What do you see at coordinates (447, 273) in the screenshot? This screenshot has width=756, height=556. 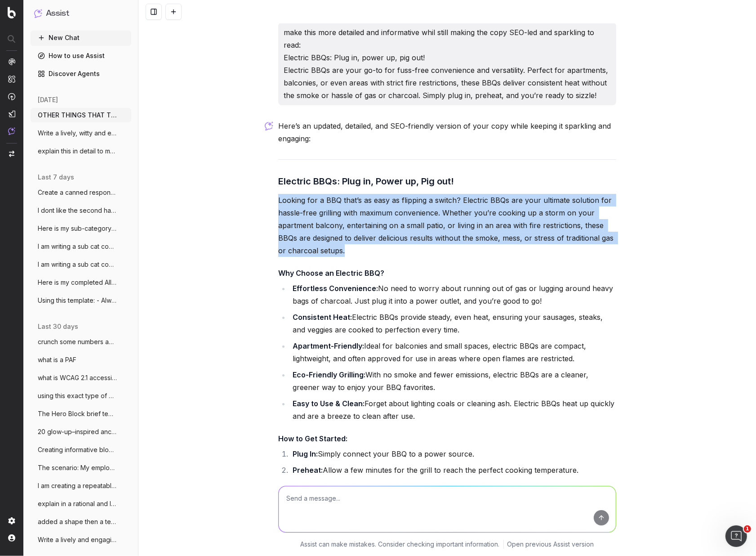 I see `h4: Why Choose an Electric BBQ?` at bounding box center [447, 273].